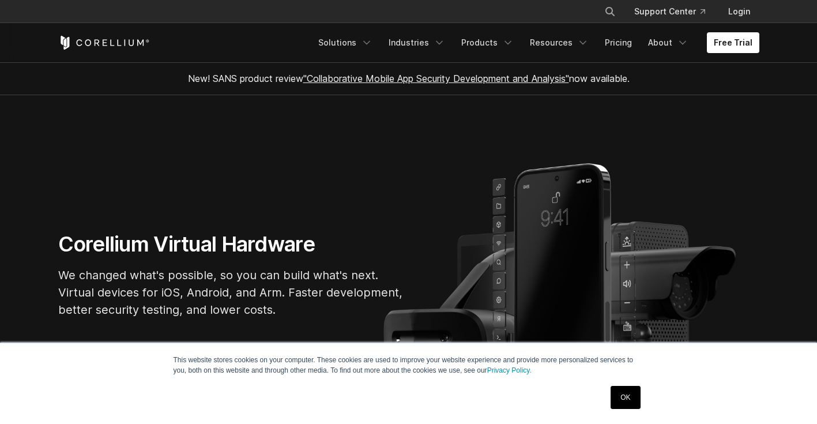  I want to click on a: Industries, so click(417, 43).